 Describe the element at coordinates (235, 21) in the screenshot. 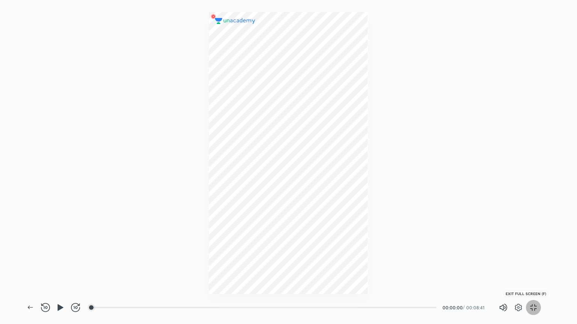

I see `img: logo.2a7e12a2.svg` at that location.